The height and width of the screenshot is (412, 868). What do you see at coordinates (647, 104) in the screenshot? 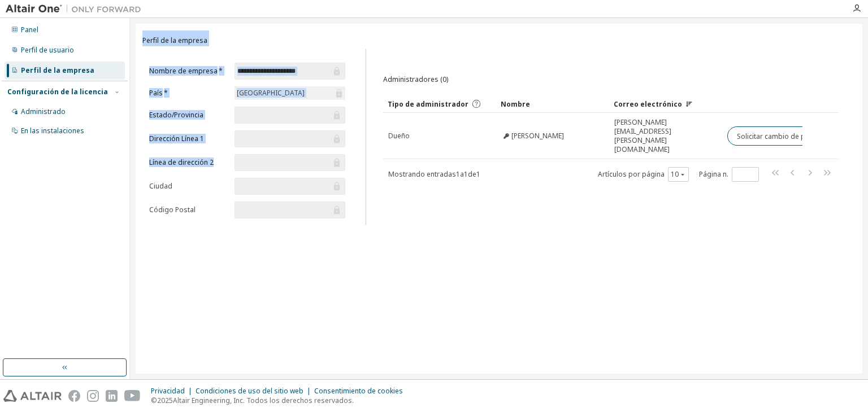
I see `font: Correo electrónico` at bounding box center [647, 104].